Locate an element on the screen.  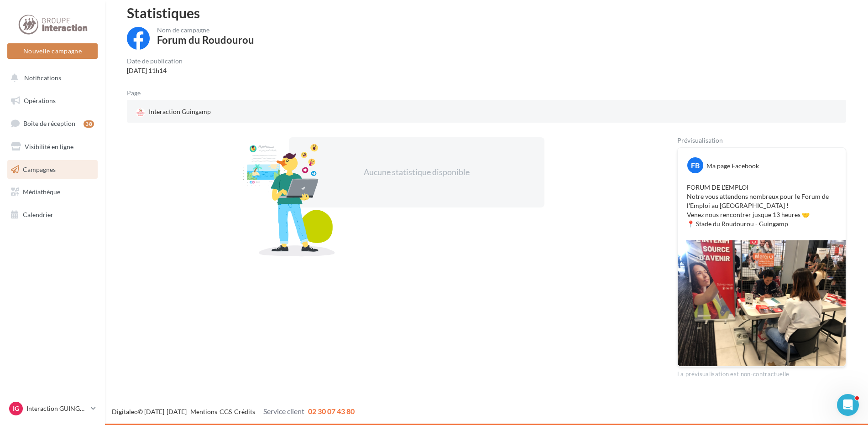
span: Service client is located at coordinates (284, 411).